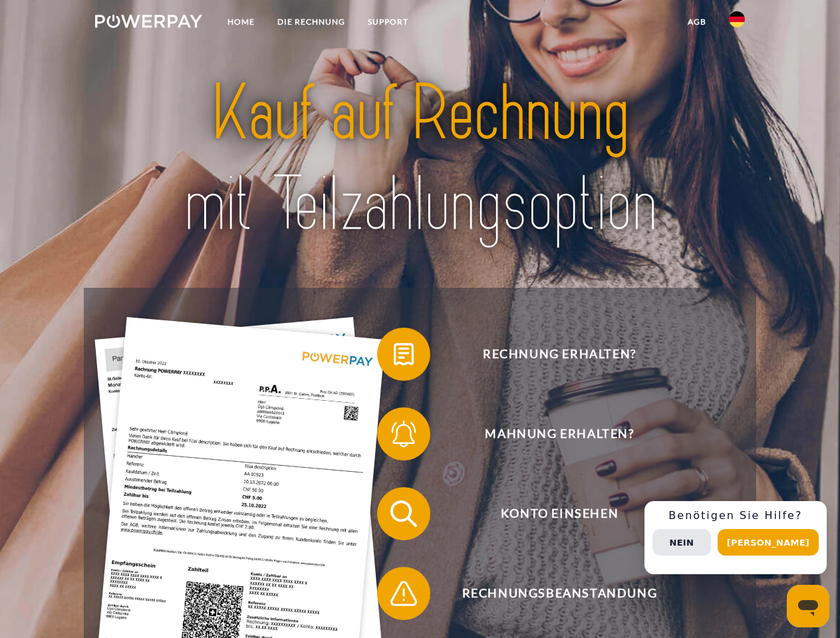  What do you see at coordinates (550, 354) in the screenshot?
I see `button: Rechnung erhalten?` at bounding box center [550, 354].